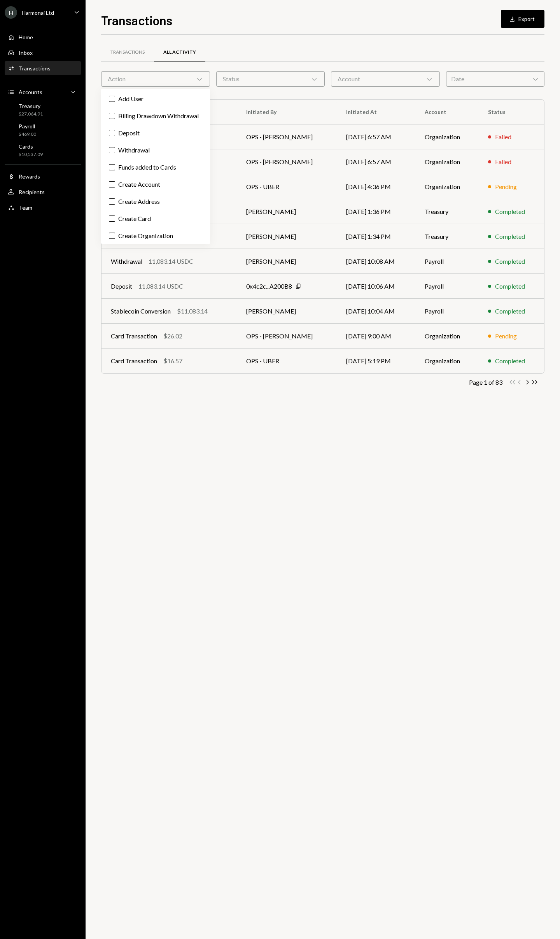 The height and width of the screenshot is (939, 560). Describe the element at coordinates (512, 112) in the screenshot. I see `th: Status` at that location.